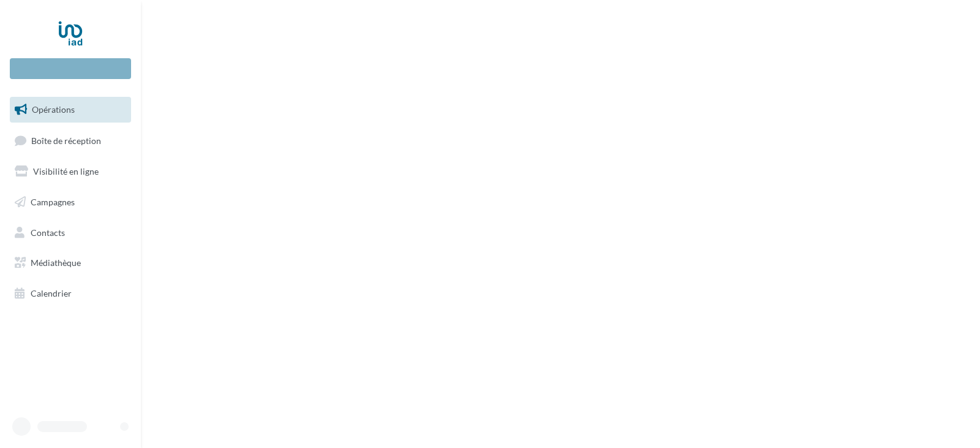  Describe the element at coordinates (71, 293) in the screenshot. I see `a: Calendrier` at that location.